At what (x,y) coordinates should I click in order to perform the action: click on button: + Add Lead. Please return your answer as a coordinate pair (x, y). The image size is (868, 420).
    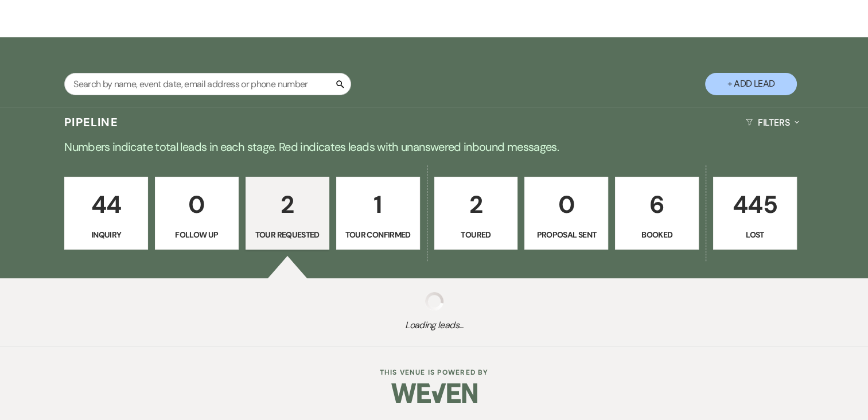
    Looking at the image, I should click on (751, 84).